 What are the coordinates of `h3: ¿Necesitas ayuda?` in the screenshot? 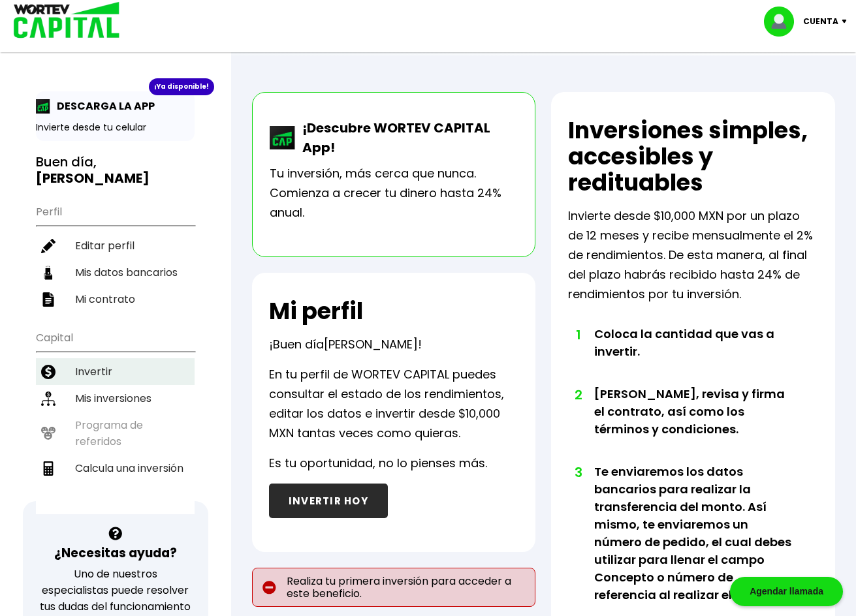 It's located at (115, 553).